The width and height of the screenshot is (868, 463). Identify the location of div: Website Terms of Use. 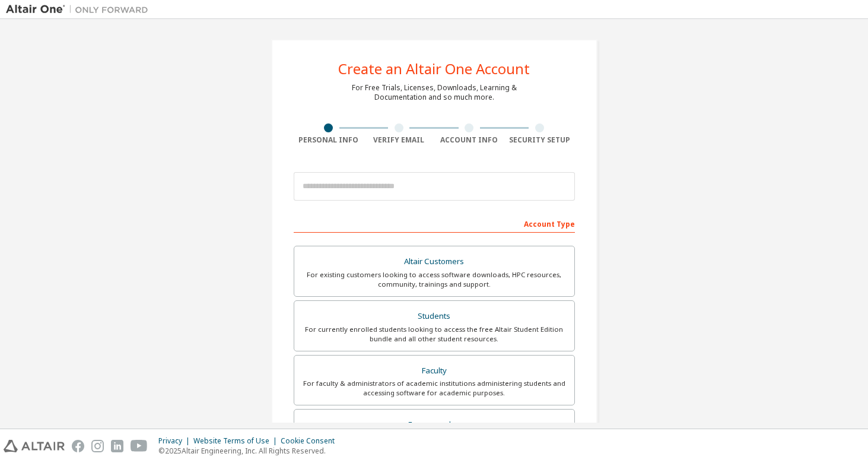
(237, 441).